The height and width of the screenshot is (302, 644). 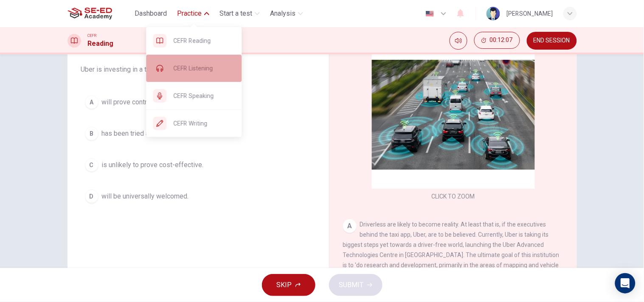 I want to click on span: 00:12:07, so click(x=501, y=40).